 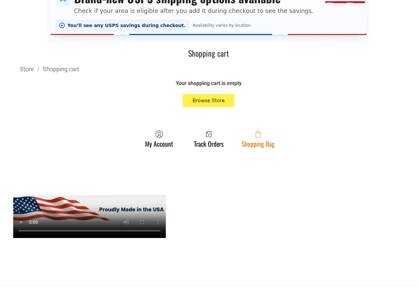 I want to click on a: Shopping cart, so click(x=61, y=69).